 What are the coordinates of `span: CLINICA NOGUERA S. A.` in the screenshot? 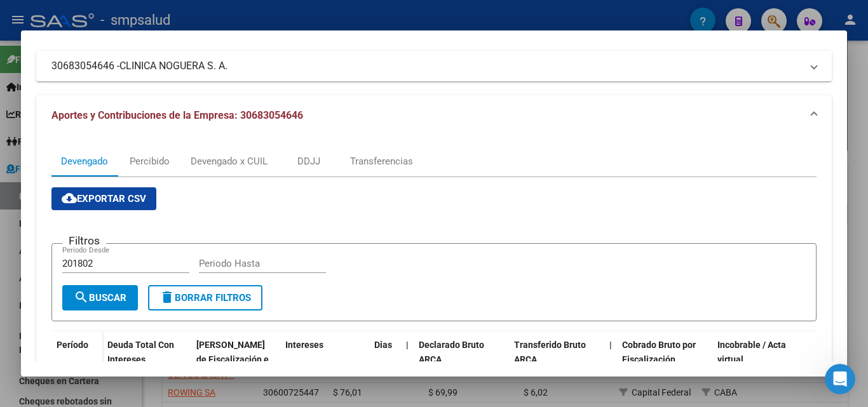 It's located at (173, 66).